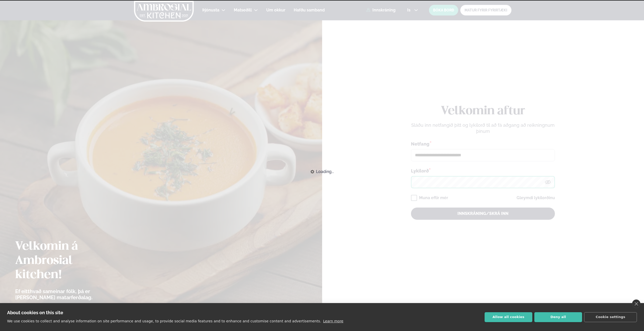 The width and height of the screenshot is (644, 331). Describe the element at coordinates (558, 317) in the screenshot. I see `button: Deny all` at that location.